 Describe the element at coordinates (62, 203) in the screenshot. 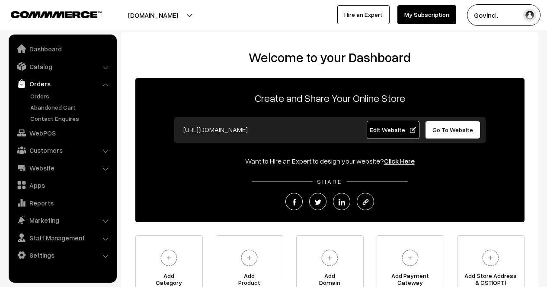

I see `a: Reports` at that location.